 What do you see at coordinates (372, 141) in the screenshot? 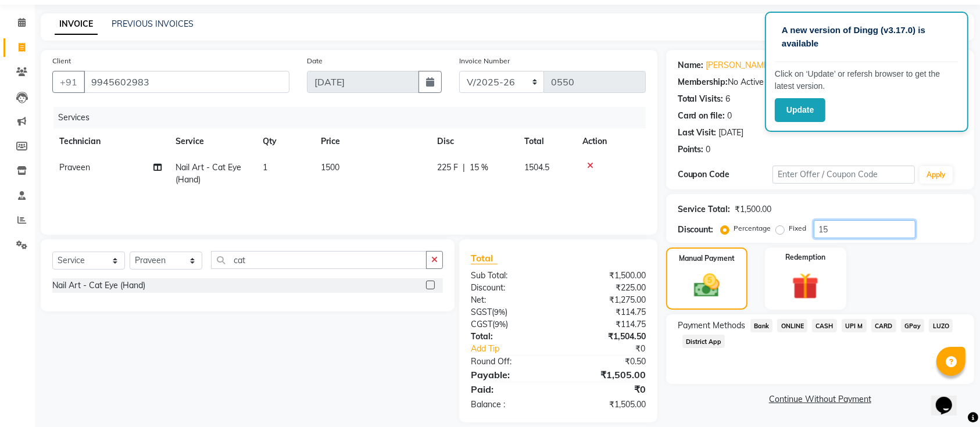
I see `th: Price` at bounding box center [372, 141].